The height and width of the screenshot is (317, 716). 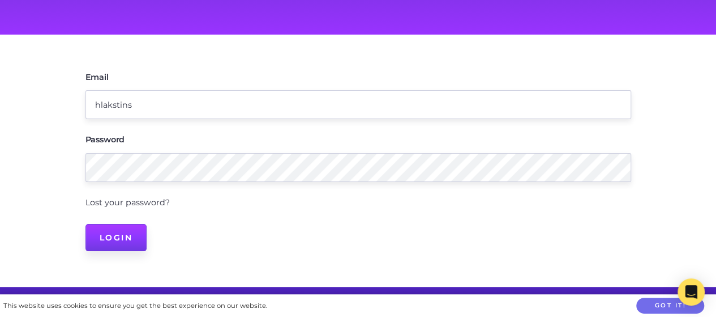 What do you see at coordinates (135, 305) in the screenshot?
I see `div: This website uses cookies to ensure you get the best experience on our website.` at bounding box center [135, 305].